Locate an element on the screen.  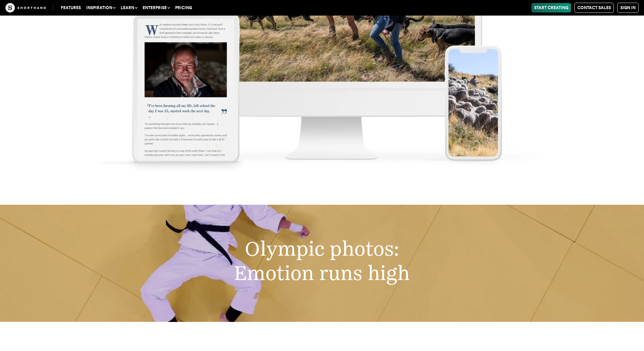
a: Sign in is located at coordinates (627, 8).